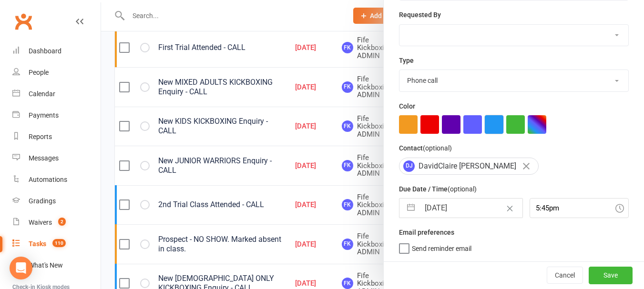 Image resolution: width=644 pixels, height=289 pixels. What do you see at coordinates (406, 61) in the screenshot?
I see `label: Type` at bounding box center [406, 61].